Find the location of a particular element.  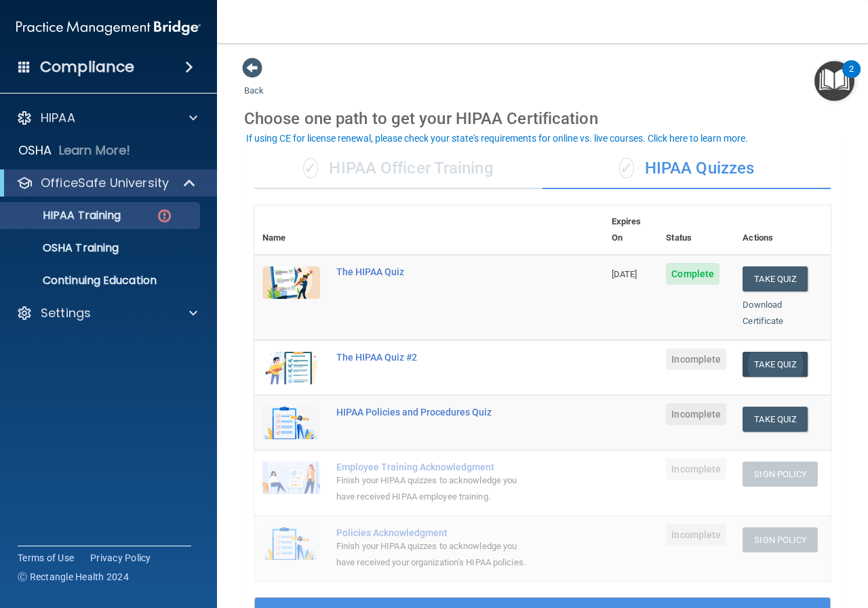

div: HIPAA Officer Training is located at coordinates (398, 168).